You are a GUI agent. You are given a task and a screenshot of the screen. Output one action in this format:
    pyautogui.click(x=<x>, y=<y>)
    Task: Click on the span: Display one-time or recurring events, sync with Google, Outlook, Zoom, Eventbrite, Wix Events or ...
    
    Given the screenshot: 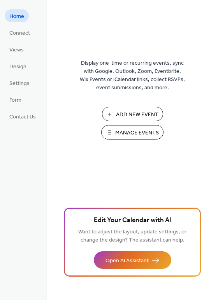 What is the action you would take?
    pyautogui.click(x=132, y=76)
    